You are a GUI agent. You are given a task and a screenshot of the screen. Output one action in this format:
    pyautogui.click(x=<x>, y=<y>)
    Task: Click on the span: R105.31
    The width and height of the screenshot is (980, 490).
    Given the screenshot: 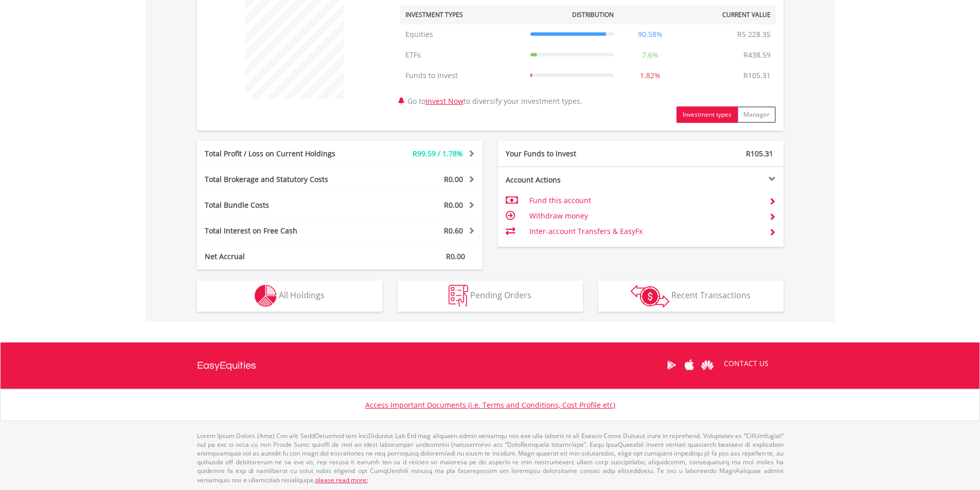 What is the action you would take?
    pyautogui.click(x=759, y=153)
    